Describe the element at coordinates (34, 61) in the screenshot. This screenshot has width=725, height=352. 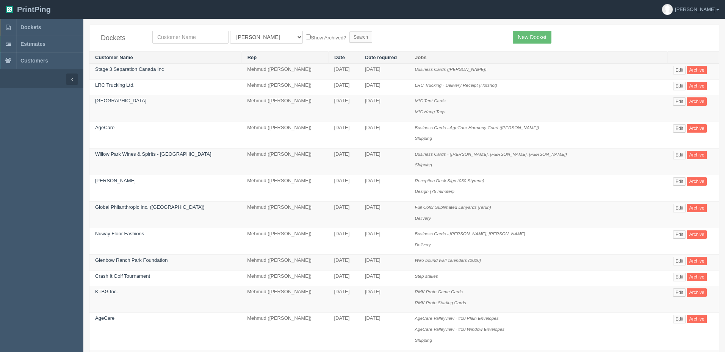
I see `span: Customers` at that location.